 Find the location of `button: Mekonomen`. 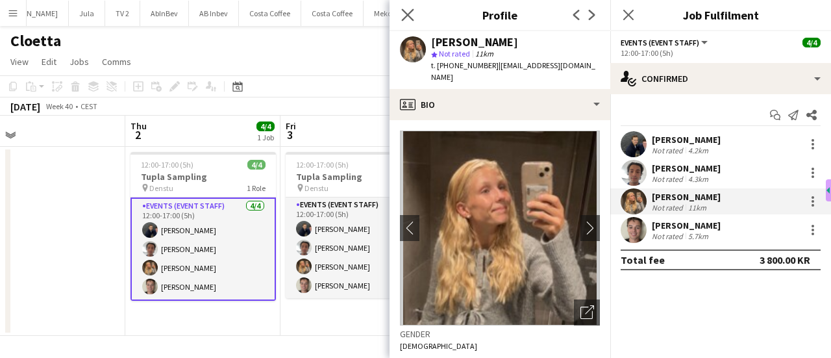

button: Mekonomen is located at coordinates (395, 13).